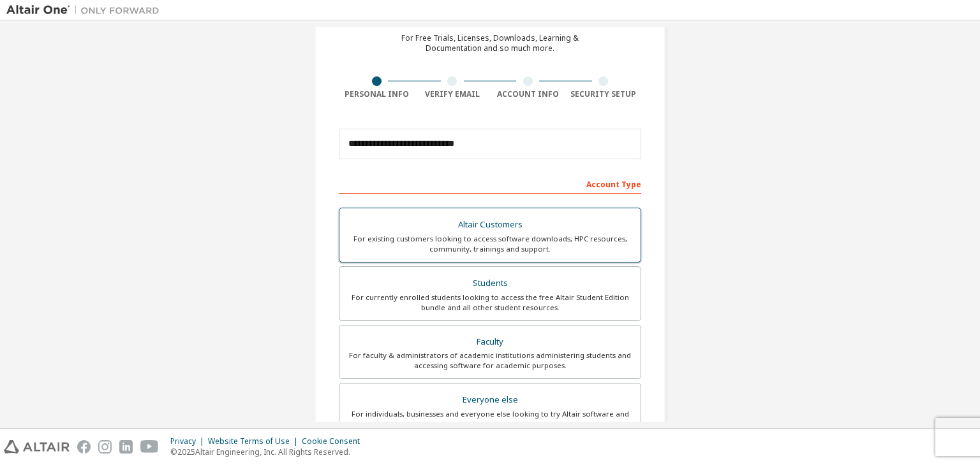 Image resolution: width=980 pixels, height=465 pixels. Describe the element at coordinates (490, 43) in the screenshot. I see `div: For Free Trials, Licenses, Downloads, Learning & Documentation and so much more.` at that location.